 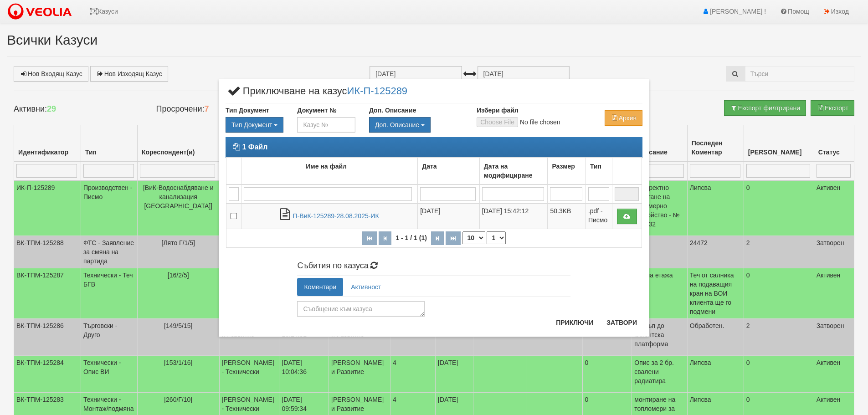 What do you see at coordinates (429, 166) in the screenshot?
I see `b: Дата` at bounding box center [429, 166].